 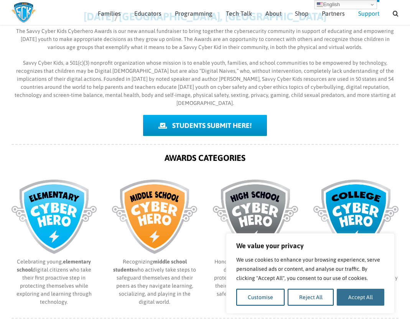 I want to click on img: Savvy Cyber Kids Logo, so click(x=23, y=12).